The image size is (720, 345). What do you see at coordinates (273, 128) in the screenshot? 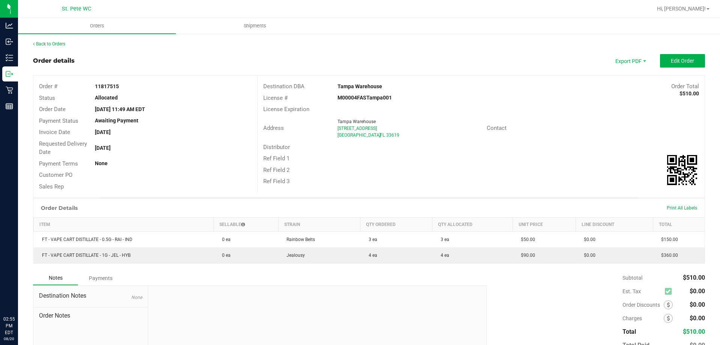
I see `span: Address` at bounding box center [273, 128].